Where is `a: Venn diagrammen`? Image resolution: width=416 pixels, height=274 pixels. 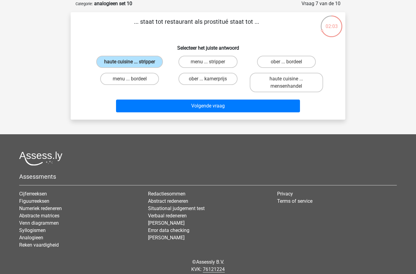 a: Venn diagrammen is located at coordinates (39, 223).